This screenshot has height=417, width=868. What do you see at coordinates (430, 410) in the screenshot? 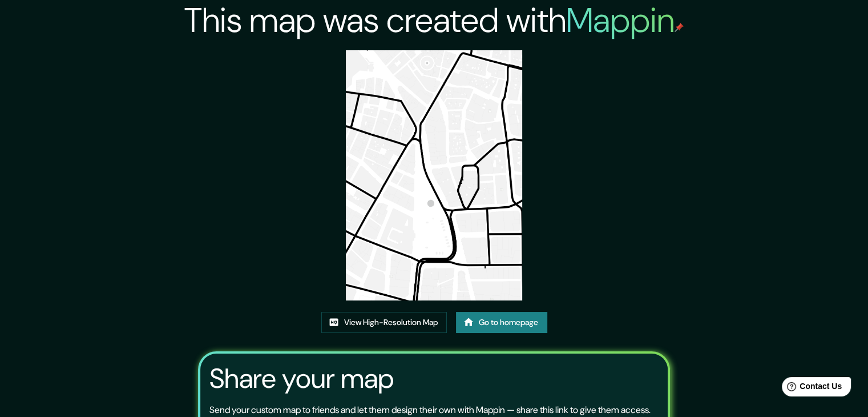
I see `p: Send your custom map to friends and let them design their own with Mappin — share this link to gi...` at bounding box center [430, 410].